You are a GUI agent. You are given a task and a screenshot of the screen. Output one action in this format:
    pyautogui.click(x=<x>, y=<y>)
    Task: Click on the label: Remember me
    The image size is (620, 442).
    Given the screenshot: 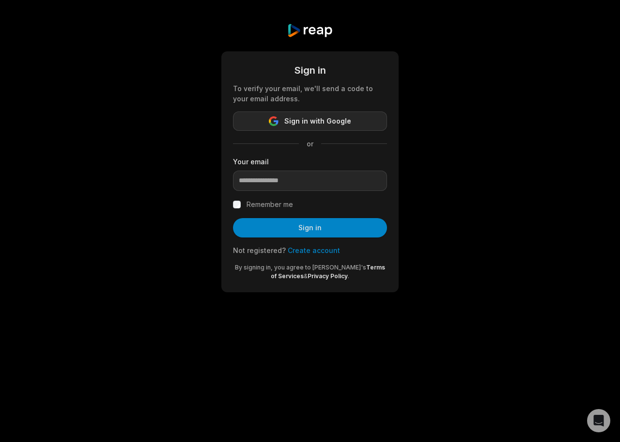 What is the action you would take?
    pyautogui.click(x=270, y=205)
    